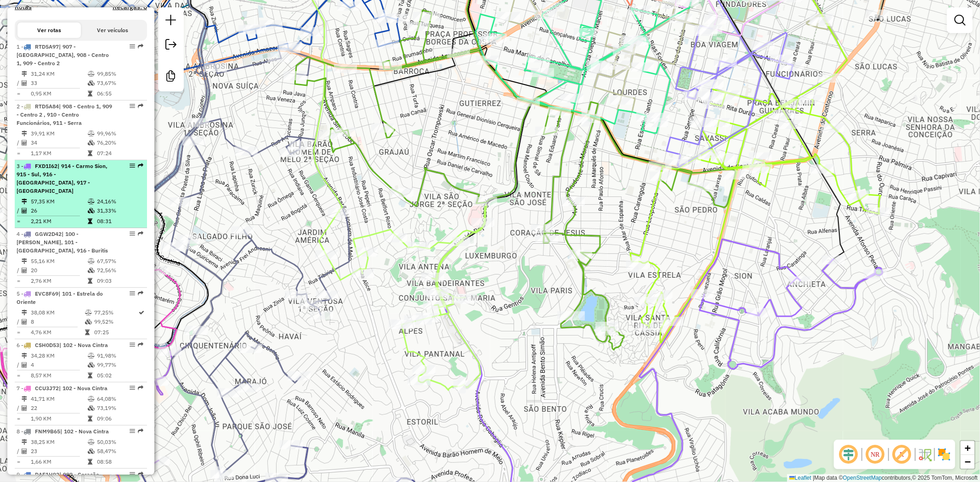 The image size is (980, 482). Describe the element at coordinates (171, 77) in the screenshot. I see `a: Criar modelo` at that location.